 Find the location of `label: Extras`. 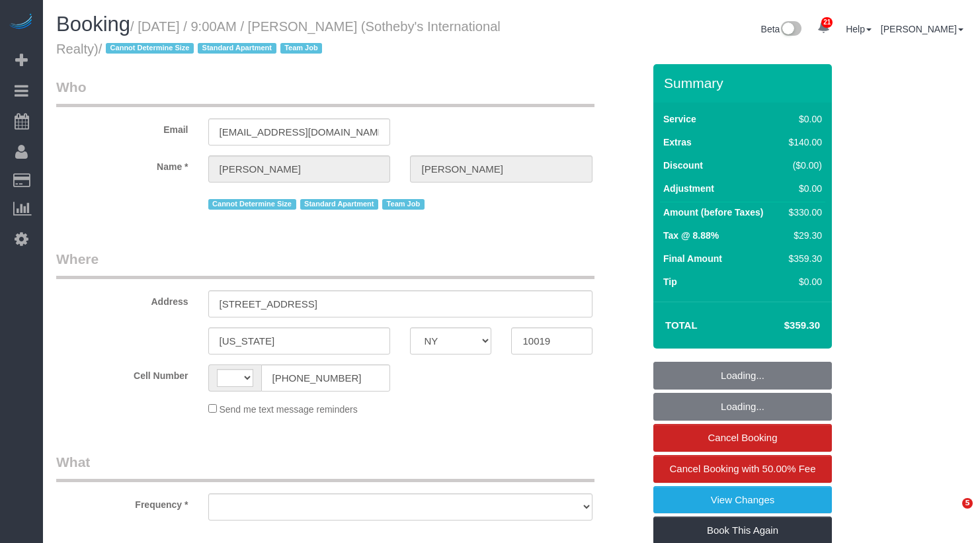

label: Extras is located at coordinates (677, 142).